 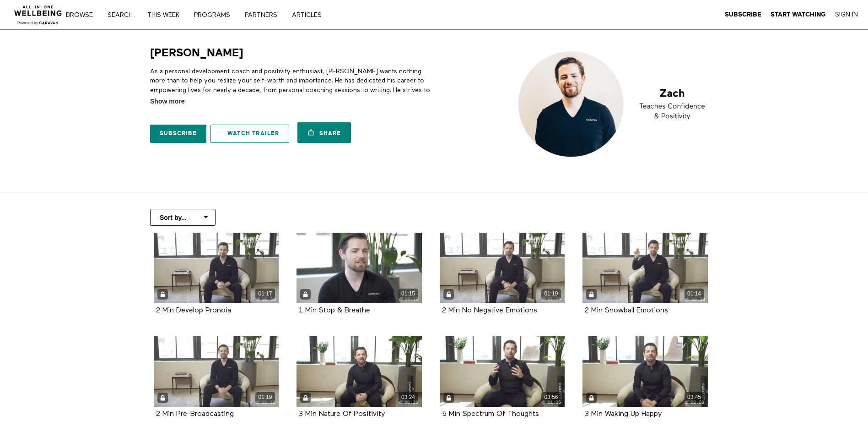 I want to click on strong: 2 Min Snowball Emotions, so click(x=627, y=310).